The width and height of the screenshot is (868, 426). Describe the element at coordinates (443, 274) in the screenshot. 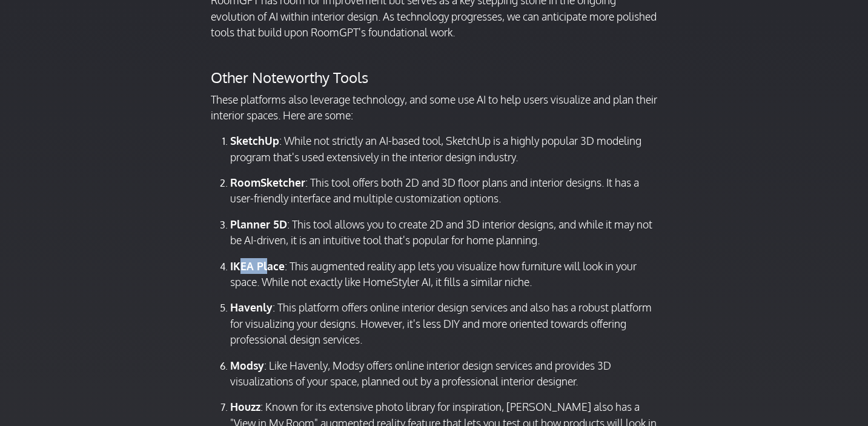

I see `p: : This augmented reality app lets you visualize how furniture will look in your space. While not ...` at that location.